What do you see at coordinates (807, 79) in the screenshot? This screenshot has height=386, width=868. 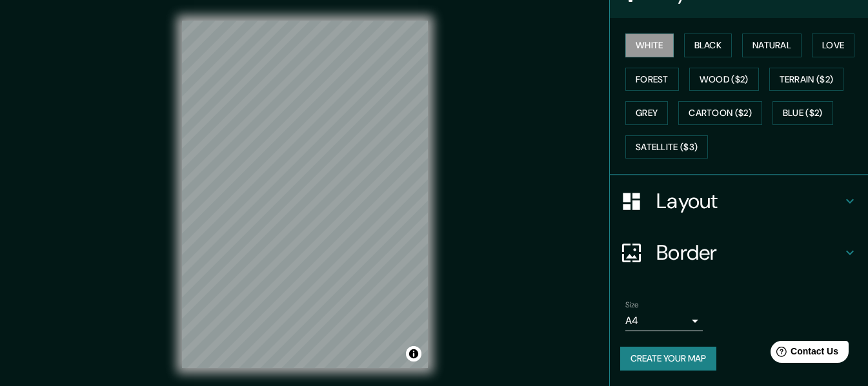 I see `button: Terrain ($2)` at bounding box center [807, 79].